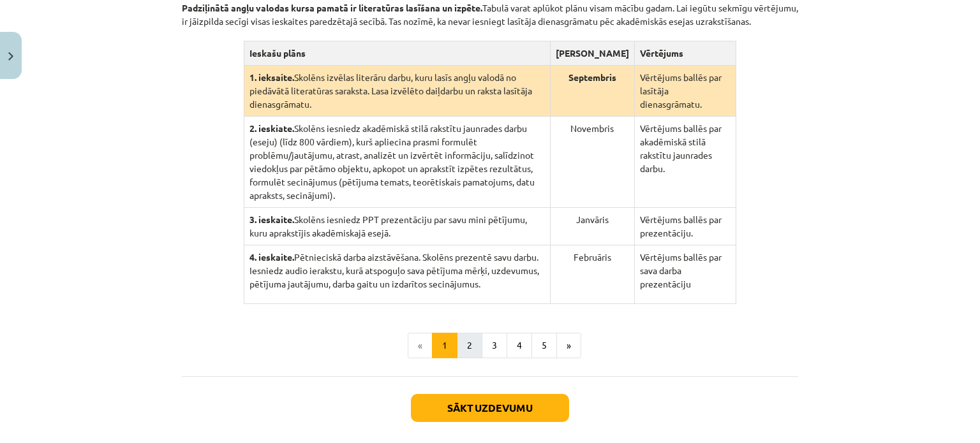 This screenshot has height=443, width=980. What do you see at coordinates (490, 345) in the screenshot?
I see `nav: Page navigation example` at bounding box center [490, 345].